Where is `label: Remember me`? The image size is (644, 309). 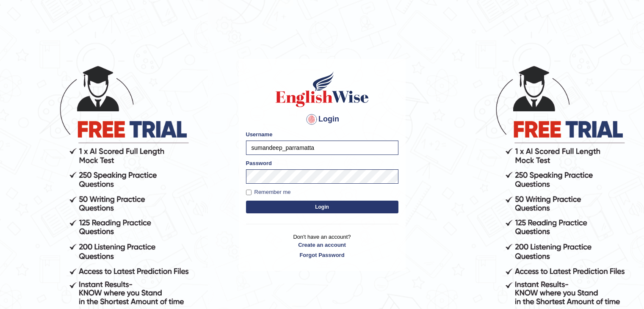 label: Remember me is located at coordinates (269, 192).